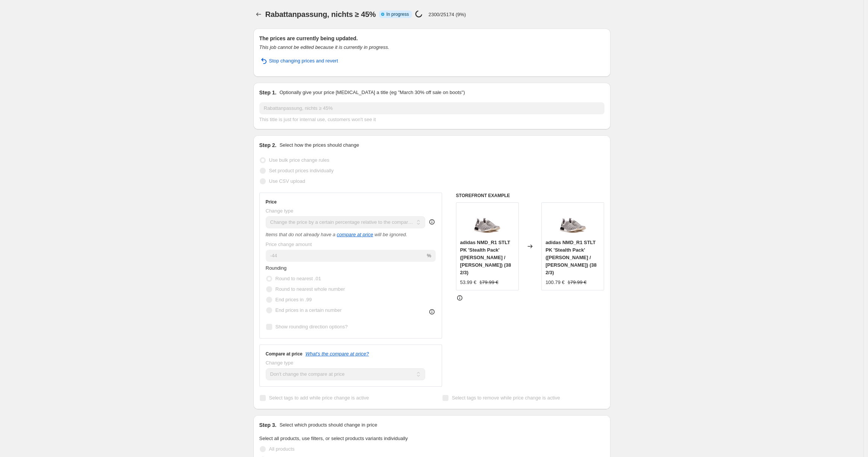  What do you see at coordinates (506, 397) in the screenshot?
I see `span: Select tags to remove while price change is active` at bounding box center [506, 397].